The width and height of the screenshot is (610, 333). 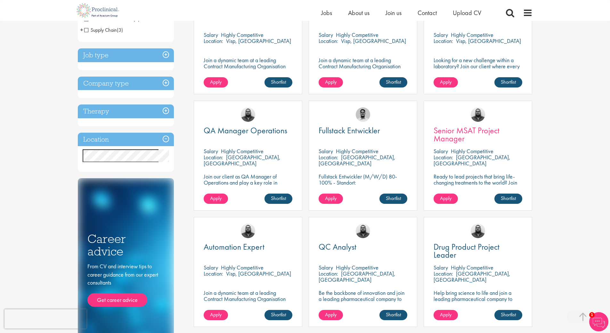 I want to click on a: QA Manager Operations, so click(x=248, y=130).